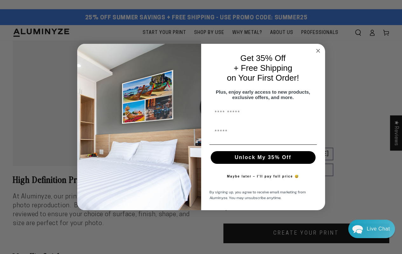 The width and height of the screenshot is (402, 254). What do you see at coordinates (263, 58) in the screenshot?
I see `span: Get 35% Off` at bounding box center [263, 58].